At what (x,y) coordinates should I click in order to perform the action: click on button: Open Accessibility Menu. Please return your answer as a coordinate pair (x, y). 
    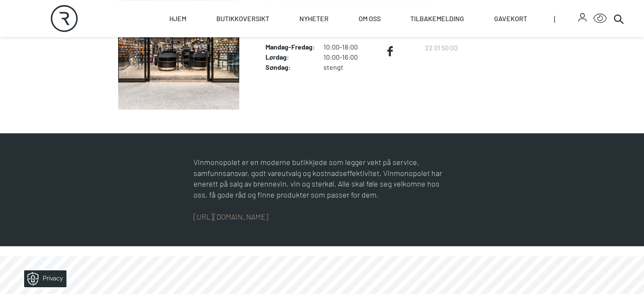
    Looking at the image, I should click on (600, 19).